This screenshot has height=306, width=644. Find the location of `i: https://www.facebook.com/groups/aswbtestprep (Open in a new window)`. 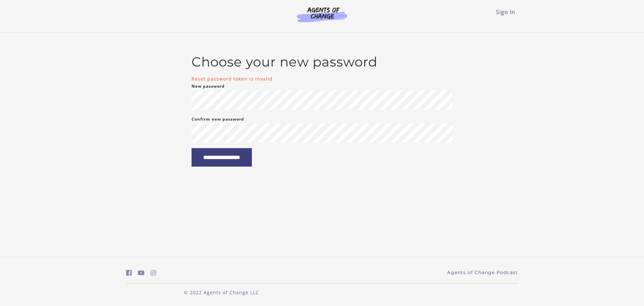

i: https://www.facebook.com/groups/aswbtestprep (Open in a new window) is located at coordinates (129, 272).